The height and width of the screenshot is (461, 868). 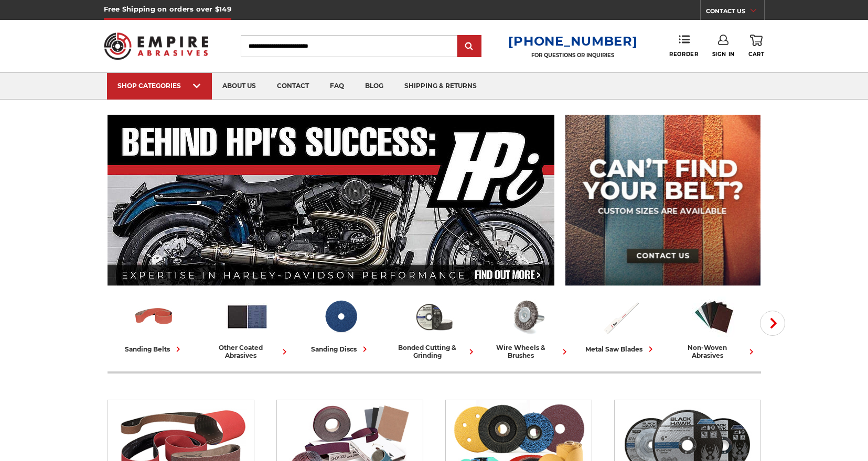 What do you see at coordinates (735, 13) in the screenshot?
I see `a: CONTACT US` at bounding box center [735, 13].